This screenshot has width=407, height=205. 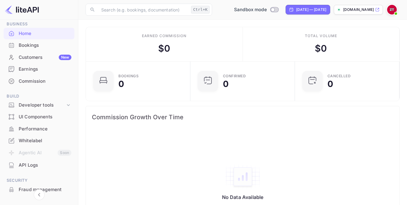 I want to click on span: Business, so click(x=39, y=24).